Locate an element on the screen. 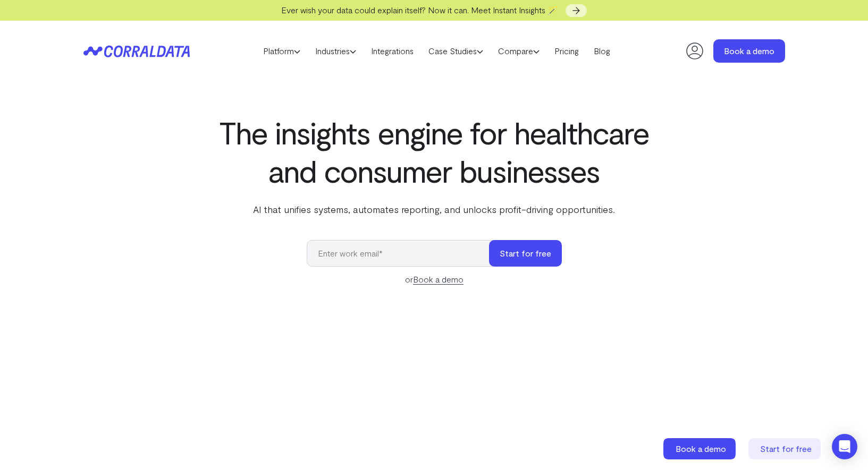 This screenshot has width=868, height=470. span: Book a demo is located at coordinates (701, 448).